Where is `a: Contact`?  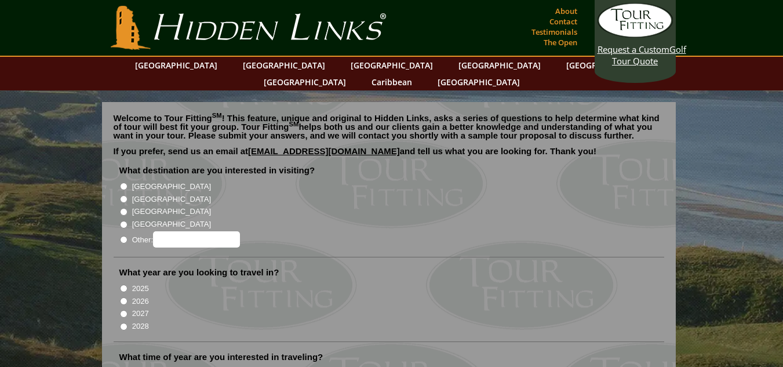 a: Contact is located at coordinates (563, 21).